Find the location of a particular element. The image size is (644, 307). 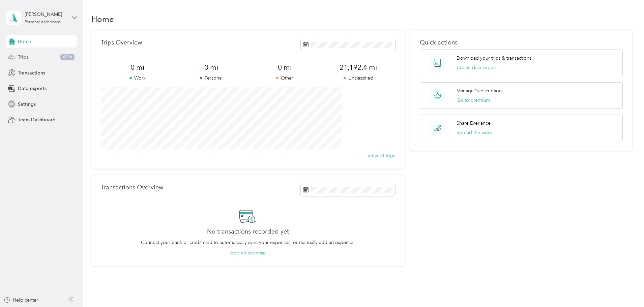

h2: No transactions recorded yet is located at coordinates (248, 231).